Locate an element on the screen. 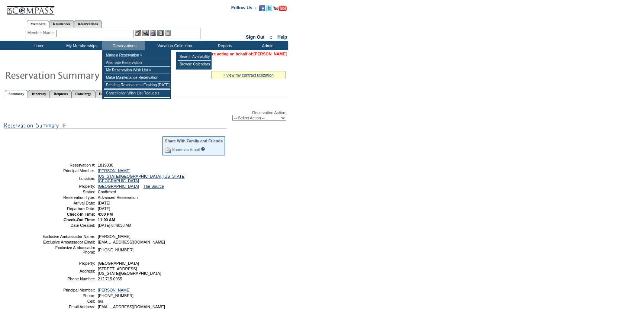 The height and width of the screenshot is (322, 644). td: Follow Us :: is located at coordinates (245, 9).